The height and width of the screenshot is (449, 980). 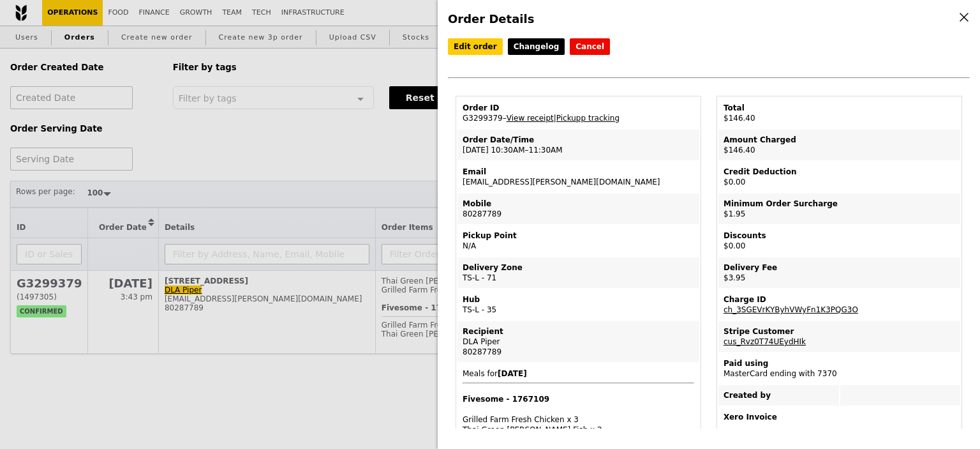 What do you see at coordinates (578, 341) in the screenshot?
I see `div: DLA Piper` at bounding box center [578, 341].